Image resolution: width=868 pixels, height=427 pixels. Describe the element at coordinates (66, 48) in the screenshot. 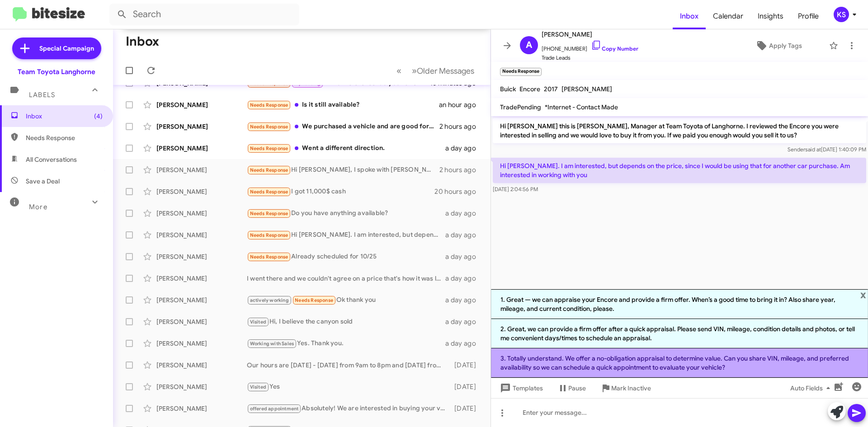

I see `span: Special Campaign` at that location.